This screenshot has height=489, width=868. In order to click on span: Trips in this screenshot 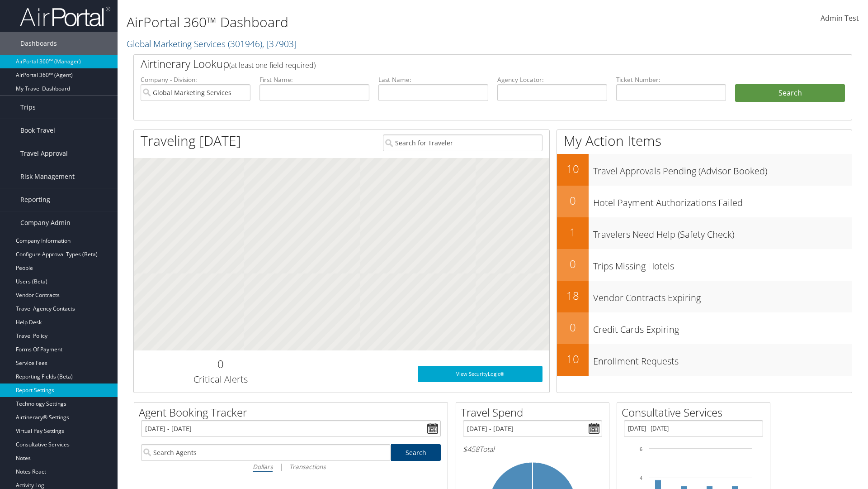, I will do `click(28, 107)`.